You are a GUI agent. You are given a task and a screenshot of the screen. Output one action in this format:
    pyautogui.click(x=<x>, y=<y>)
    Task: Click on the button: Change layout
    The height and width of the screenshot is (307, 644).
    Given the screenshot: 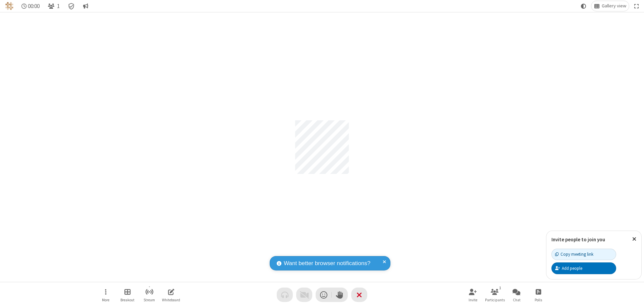 What is the action you would take?
    pyautogui.click(x=610, y=6)
    